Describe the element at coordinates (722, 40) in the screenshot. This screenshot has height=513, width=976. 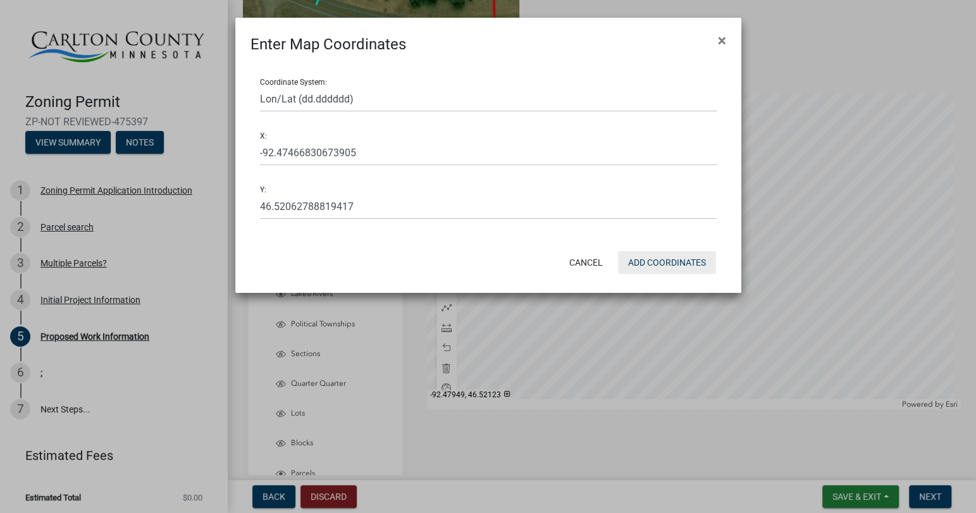
I see `button: Close` at that location.